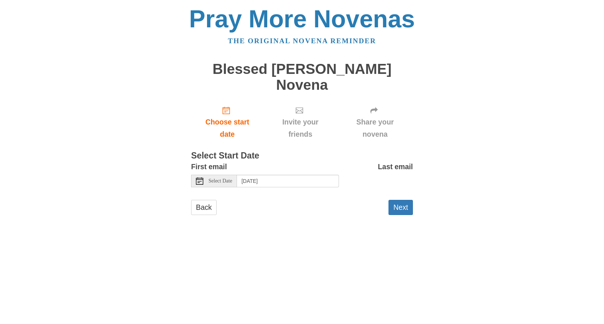 This screenshot has width=604, height=324. I want to click on button: Next, so click(400, 207).